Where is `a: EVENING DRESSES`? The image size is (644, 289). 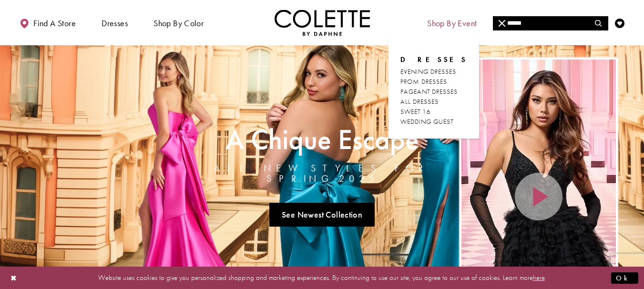 a: EVENING DRESSES is located at coordinates (434, 71).